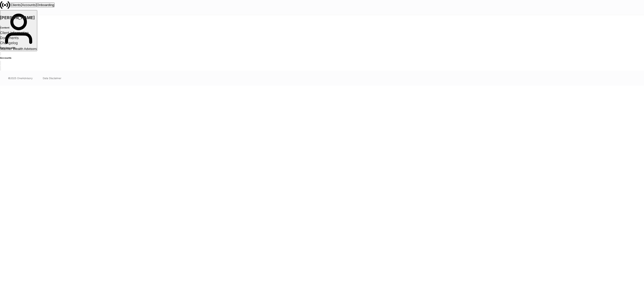  I want to click on div: Clients, so click(16, 5).